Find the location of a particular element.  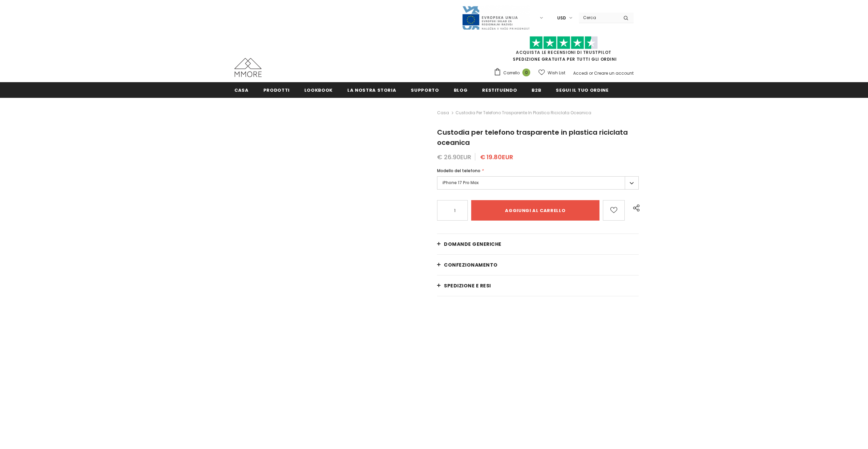

a: Domande generiche is located at coordinates (537, 244).